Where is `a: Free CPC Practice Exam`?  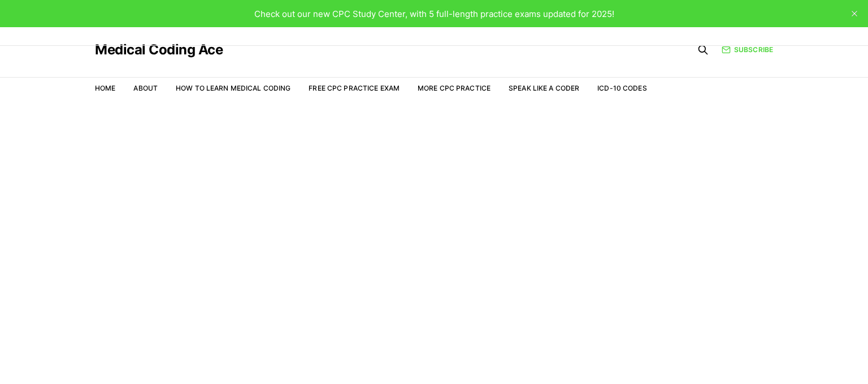 a: Free CPC Practice Exam is located at coordinates (354, 88).